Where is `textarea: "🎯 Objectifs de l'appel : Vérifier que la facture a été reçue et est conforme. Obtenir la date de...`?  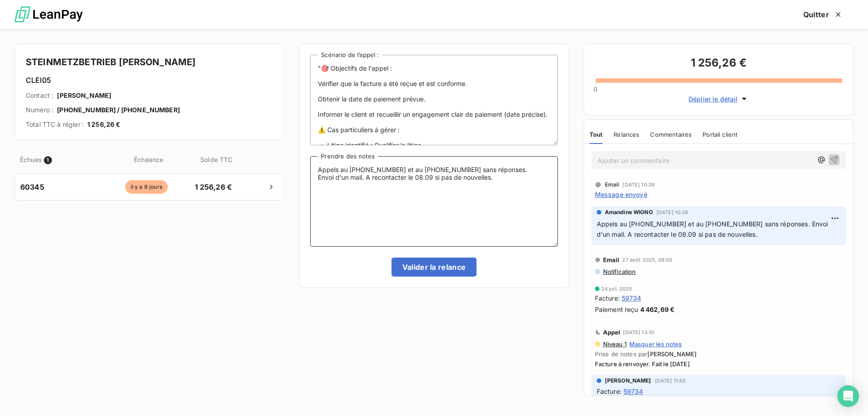
textarea: "🎯 Objectifs de l'appel : Vérifier que la facture a été reçue et est conforme. Obtenir la date de... is located at coordinates (434, 100).